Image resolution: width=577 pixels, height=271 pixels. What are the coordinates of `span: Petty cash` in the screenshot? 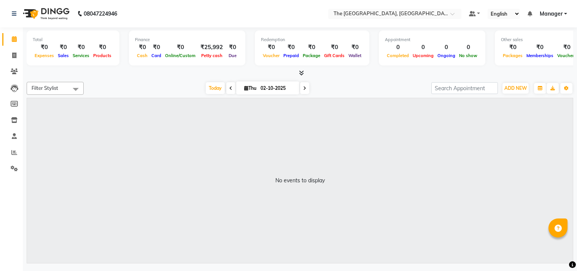 It's located at (212, 56).